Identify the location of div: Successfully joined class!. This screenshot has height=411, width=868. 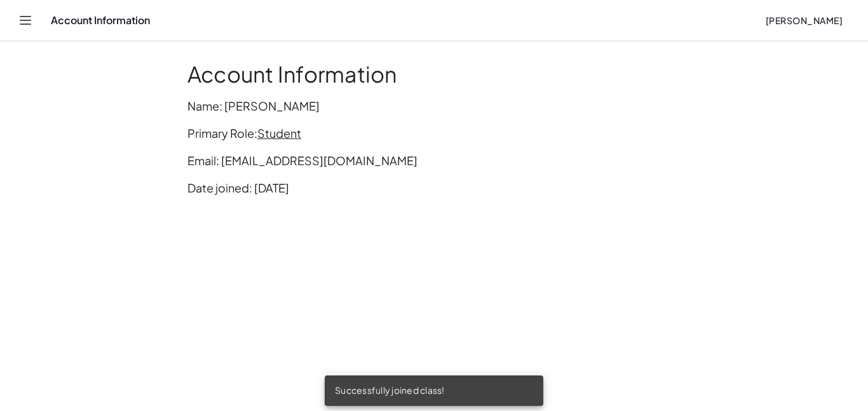
(434, 391).